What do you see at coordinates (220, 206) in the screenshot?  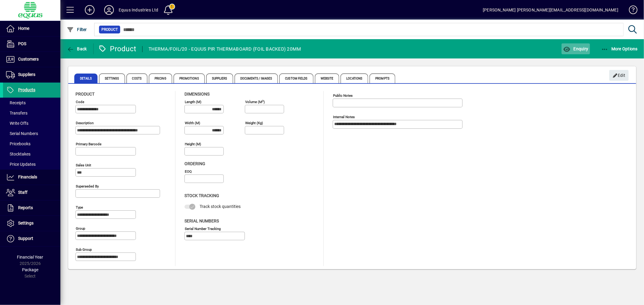 I see `span: Track stock quantities` at bounding box center [220, 206].